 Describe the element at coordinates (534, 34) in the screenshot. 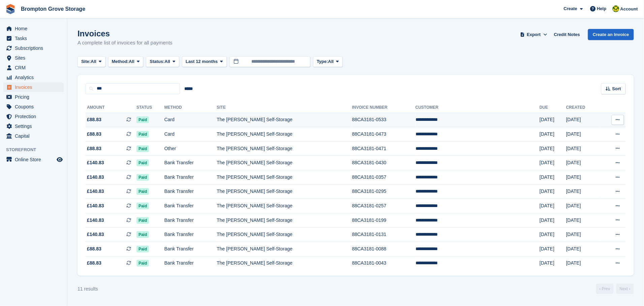

I see `button: Export` at that location.